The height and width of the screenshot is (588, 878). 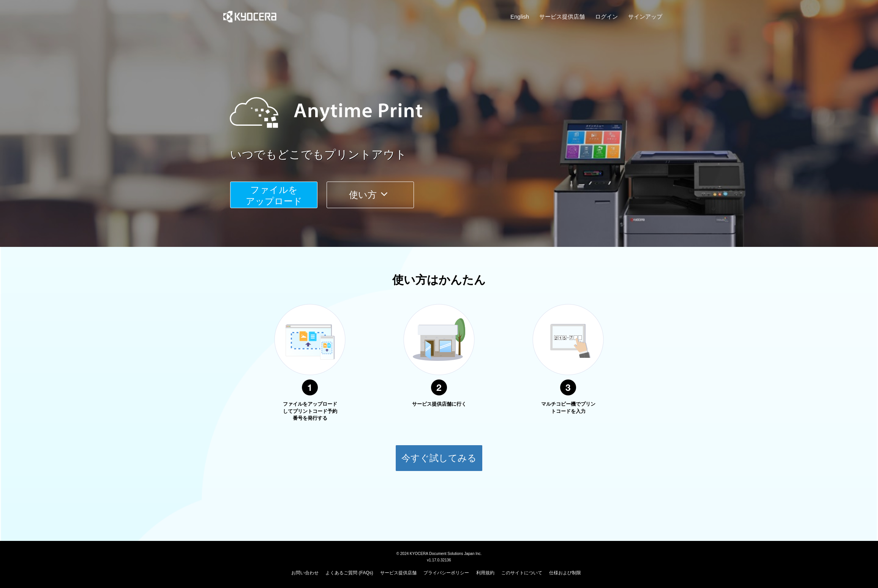 What do you see at coordinates (349, 572) in the screenshot?
I see `a: よくあるご質問 (FAQs)` at bounding box center [349, 572].